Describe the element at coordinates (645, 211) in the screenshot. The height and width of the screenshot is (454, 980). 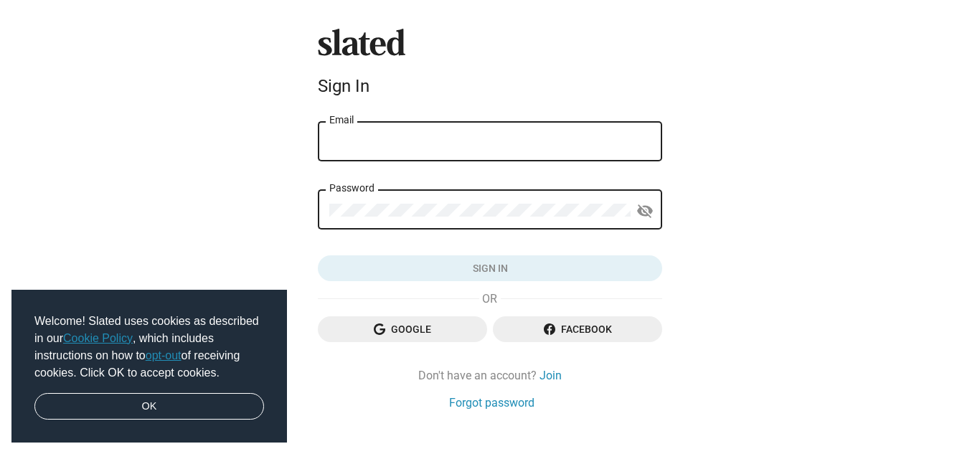
I see `mat-icon: visibility_off` at that location.